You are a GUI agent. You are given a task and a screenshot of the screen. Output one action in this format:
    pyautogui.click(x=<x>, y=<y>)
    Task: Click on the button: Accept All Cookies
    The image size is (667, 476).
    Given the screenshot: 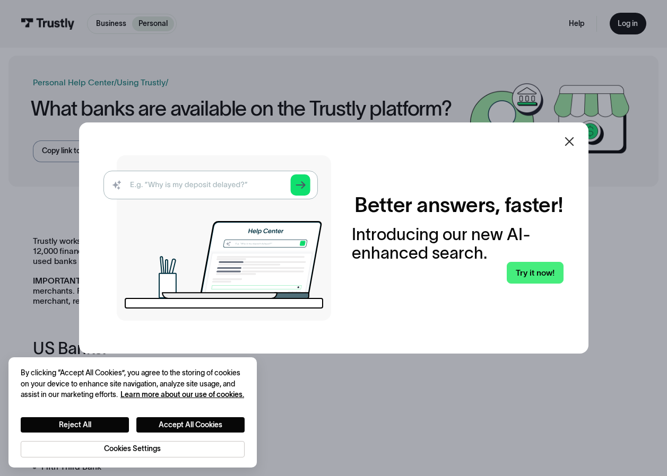 What is the action you would take?
    pyautogui.click(x=190, y=425)
    